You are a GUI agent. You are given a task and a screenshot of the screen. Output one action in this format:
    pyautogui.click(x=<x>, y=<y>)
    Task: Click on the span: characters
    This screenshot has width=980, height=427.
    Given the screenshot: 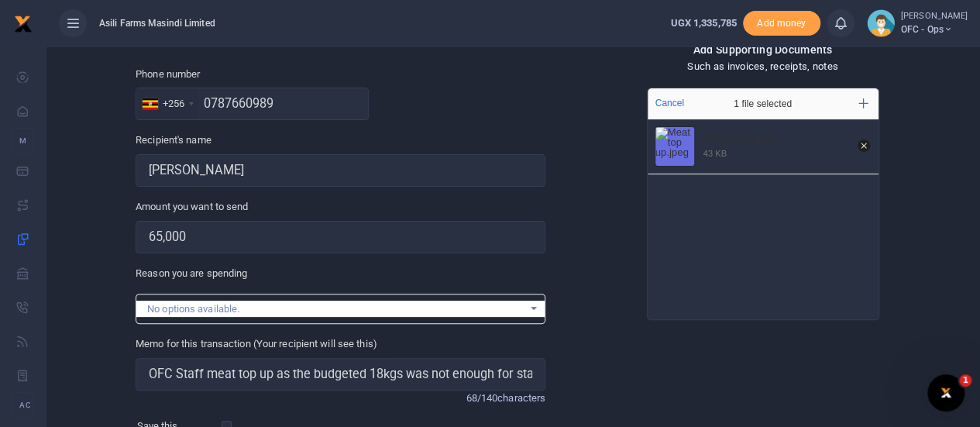 What is the action you would take?
    pyautogui.click(x=521, y=397)
    